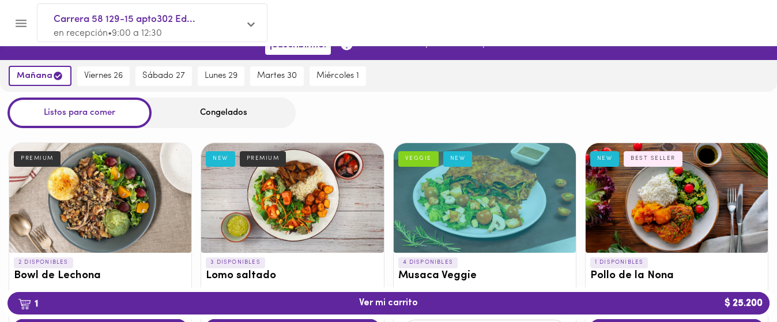  I want to click on p: 1 DISPONIBLES, so click(619, 262).